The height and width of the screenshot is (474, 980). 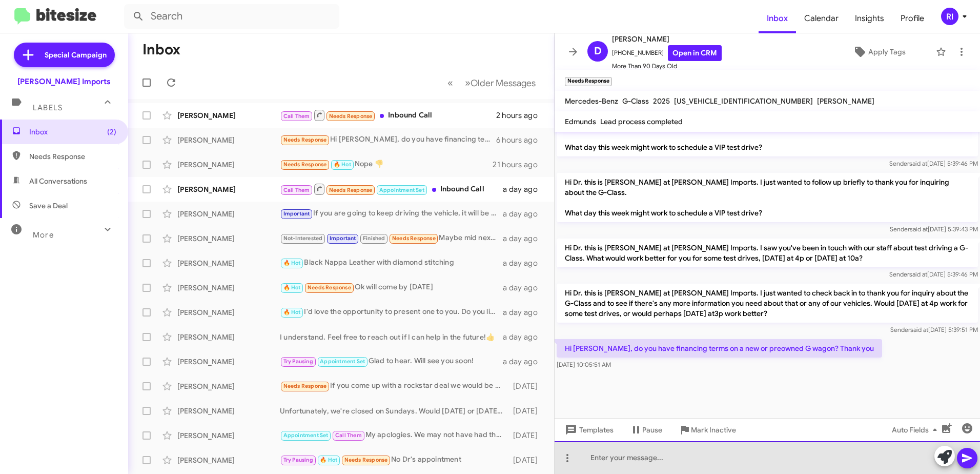 I want to click on button: Previous, so click(x=450, y=82).